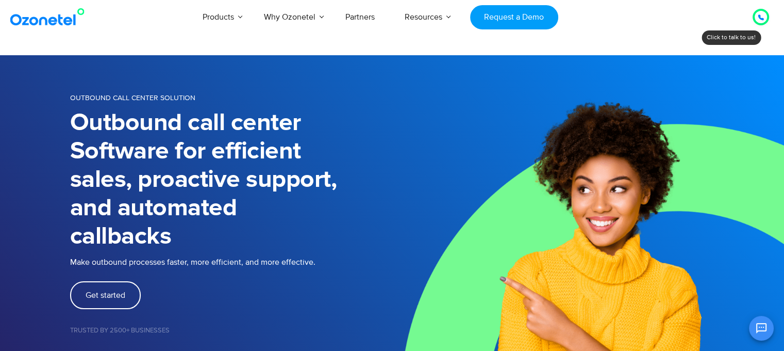 Image resolution: width=784 pixels, height=351 pixels. What do you see at coordinates (105, 295) in the screenshot?
I see `span: Get started` at bounding box center [105, 295].